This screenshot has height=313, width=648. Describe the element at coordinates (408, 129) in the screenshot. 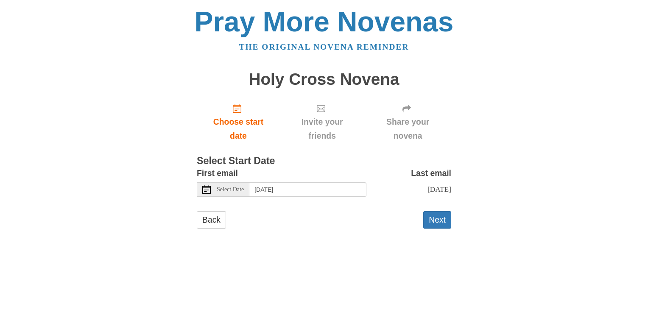

I see `span: Share your novena` at that location.